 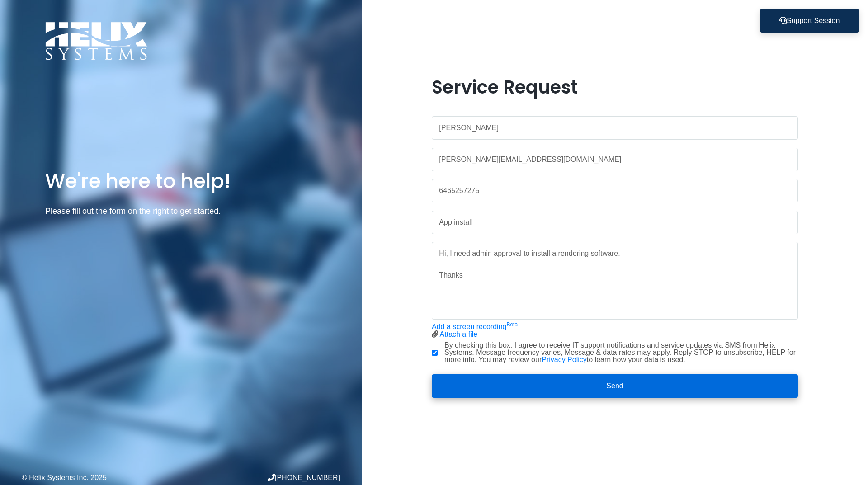 I want to click on input: Name, so click(x=615, y=128).